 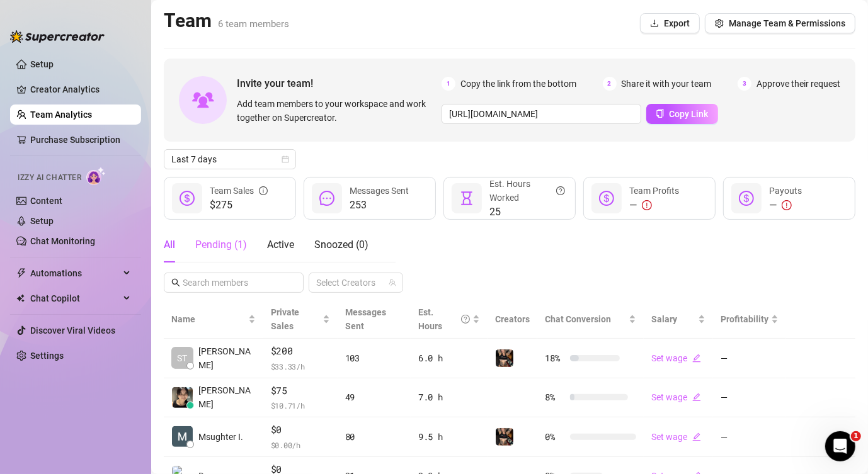 What do you see at coordinates (20, 298) in the screenshot?
I see `img: Chat Copilot` at bounding box center [20, 298].